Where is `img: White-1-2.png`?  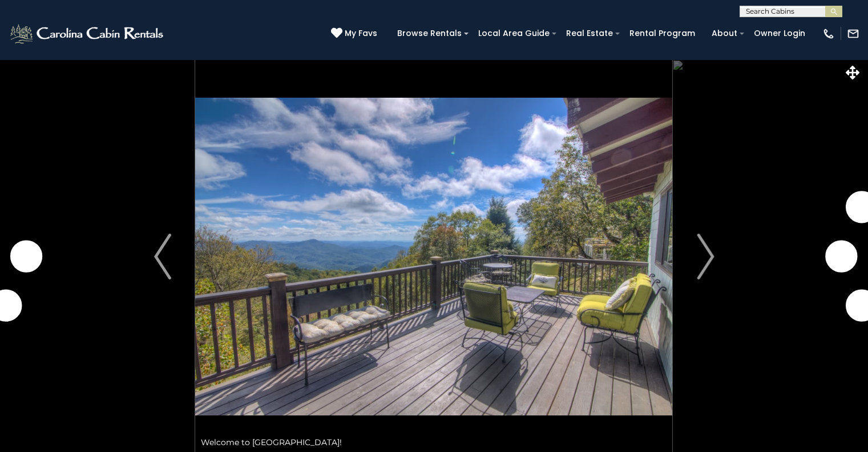
img: White-1-2.png is located at coordinates (88, 34).